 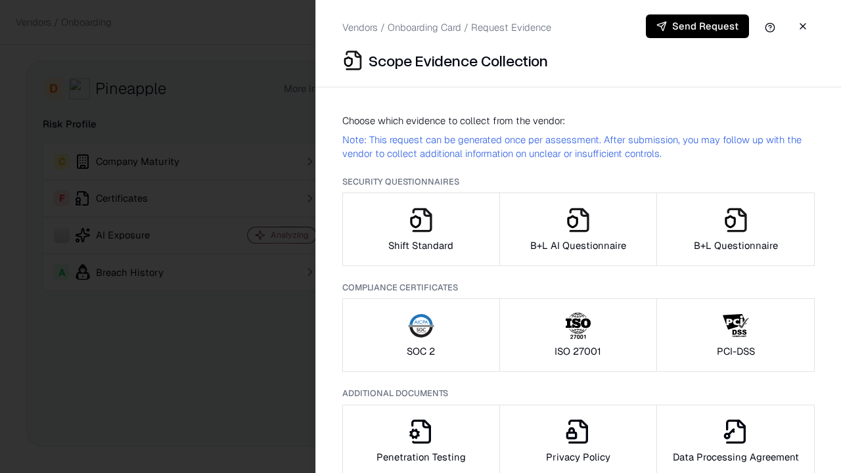 I want to click on p: Additional Documents, so click(x=578, y=393).